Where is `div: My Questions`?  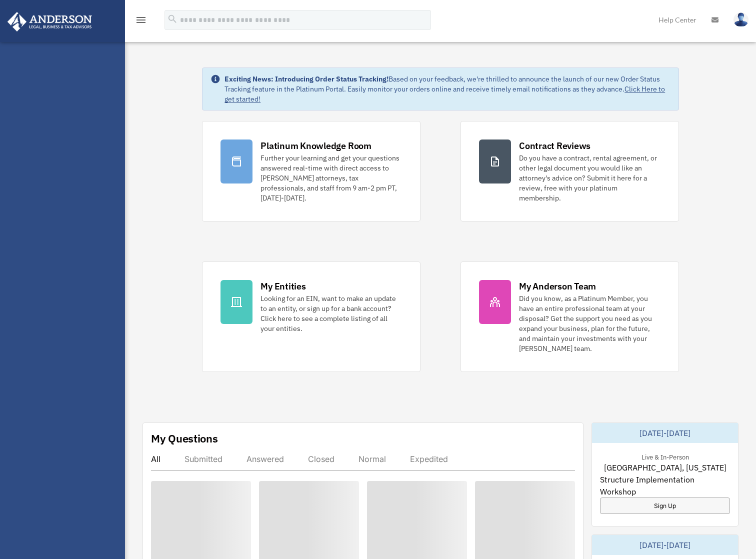
div: My Questions is located at coordinates (185, 438).